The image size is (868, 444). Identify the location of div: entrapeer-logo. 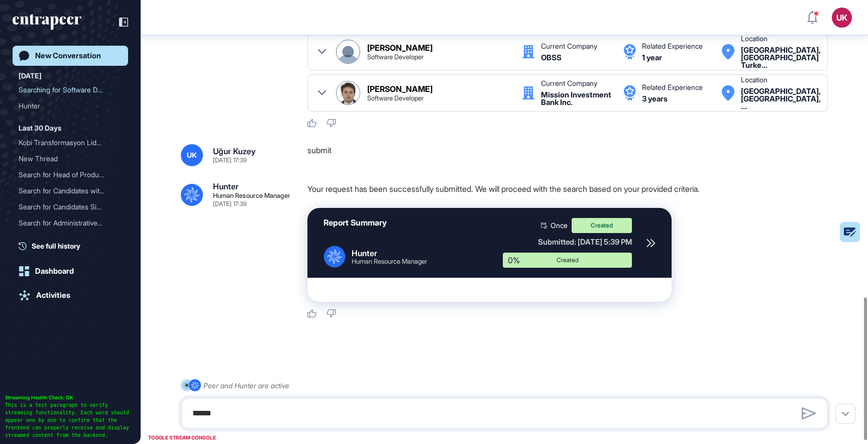
(47, 22).